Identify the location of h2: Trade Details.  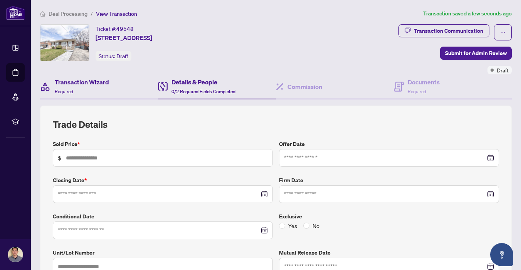
(276, 124).